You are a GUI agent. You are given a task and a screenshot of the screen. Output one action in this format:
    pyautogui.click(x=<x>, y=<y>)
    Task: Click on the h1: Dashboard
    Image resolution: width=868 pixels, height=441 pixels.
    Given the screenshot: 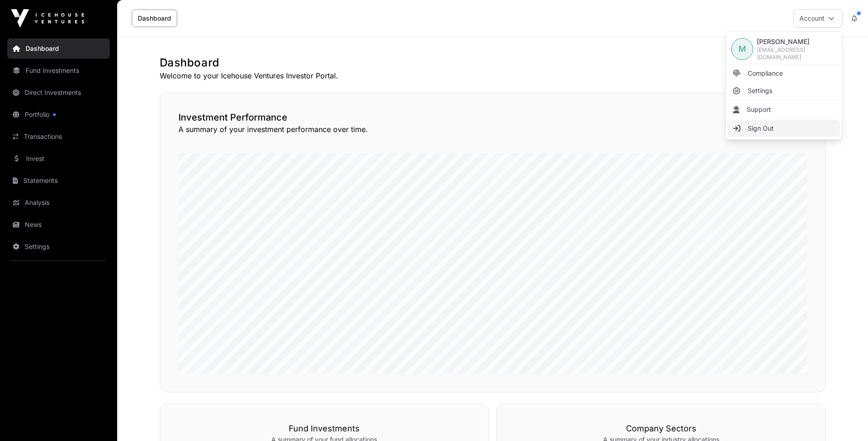 What is the action you would take?
    pyautogui.click(x=493, y=63)
    